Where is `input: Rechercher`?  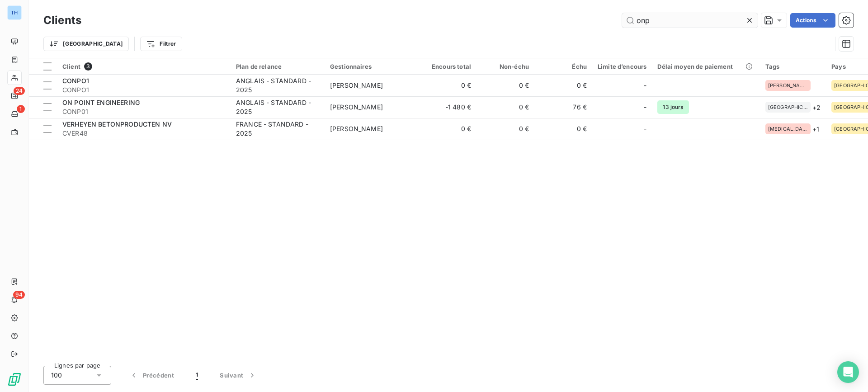
input: Rechercher is located at coordinates (689, 20).